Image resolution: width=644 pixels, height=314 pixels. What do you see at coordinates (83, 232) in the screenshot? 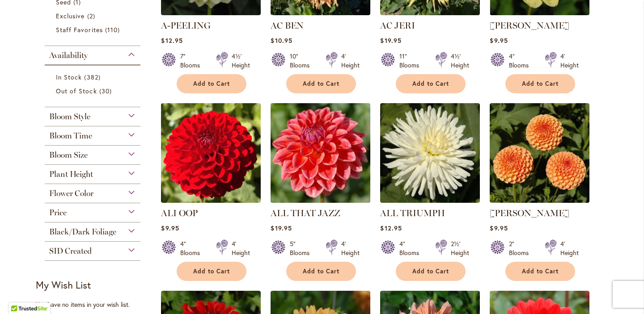
I see `span: Black/Dark Foliage` at bounding box center [83, 232].